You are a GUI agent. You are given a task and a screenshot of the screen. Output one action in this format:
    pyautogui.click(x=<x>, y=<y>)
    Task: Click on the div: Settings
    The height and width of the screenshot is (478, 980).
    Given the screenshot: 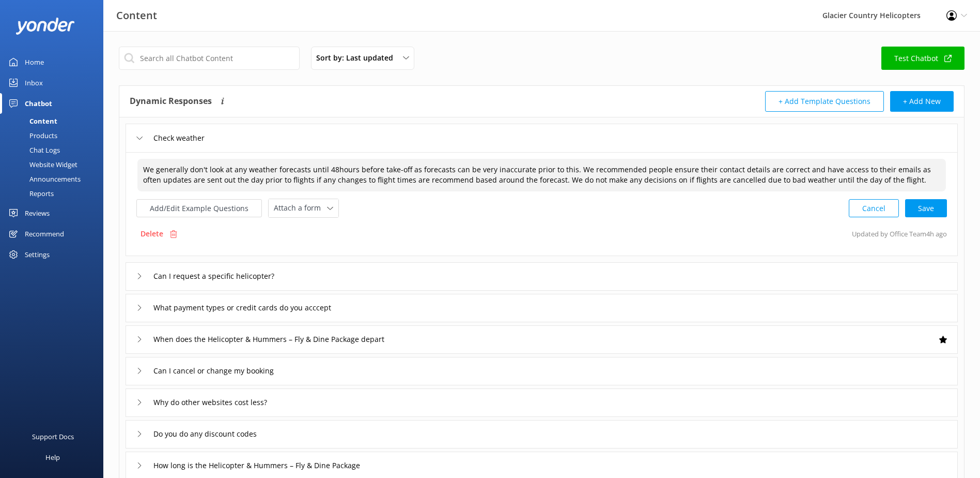 What is the action you would take?
    pyautogui.click(x=37, y=255)
    